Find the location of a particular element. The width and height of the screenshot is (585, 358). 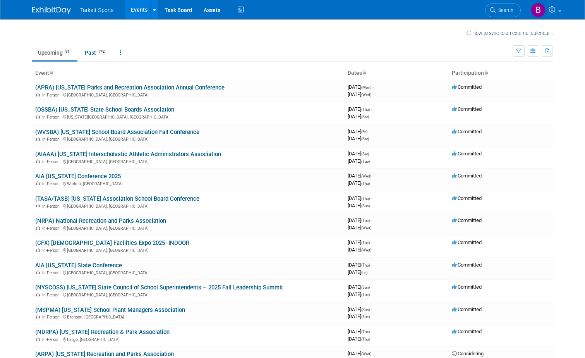

a: Sort by Start Date is located at coordinates (364, 73).